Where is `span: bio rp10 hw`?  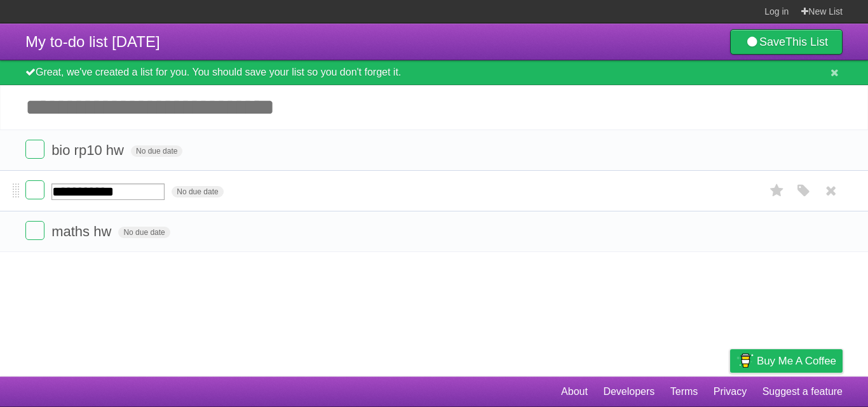
span: bio rp10 hw is located at coordinates (89, 149).